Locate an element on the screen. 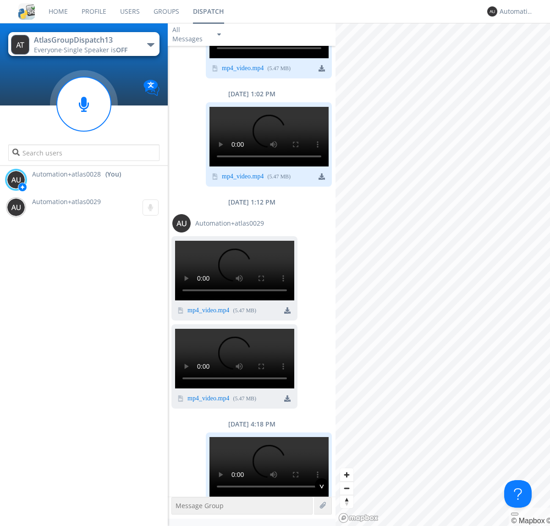 This screenshot has width=550, height=526. div: Everyone · is located at coordinates (85, 50).